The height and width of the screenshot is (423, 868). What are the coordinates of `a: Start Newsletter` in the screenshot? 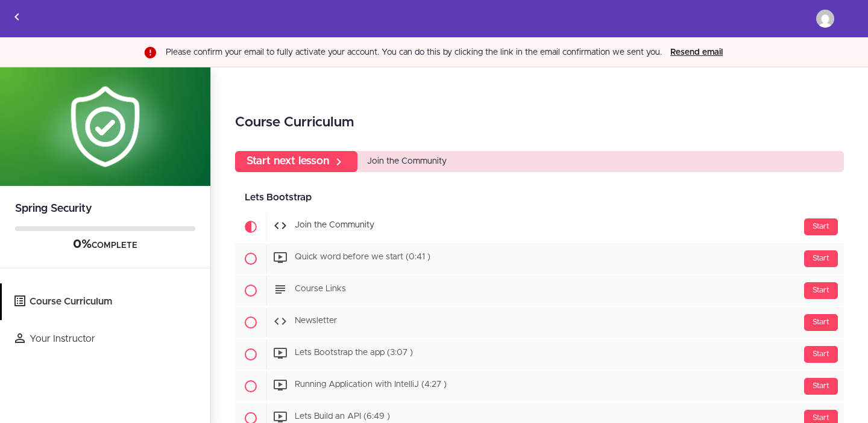 It's located at (540, 323).